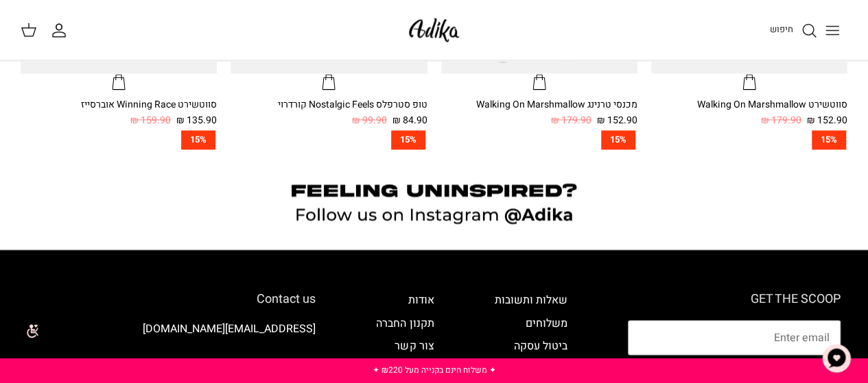 Image resolution: width=868 pixels, height=383 pixels. What do you see at coordinates (749, 112) in the screenshot?
I see `a: סווטשירט Walking On Marshmallow 152.90 ₪ 179.90 ₪` at bounding box center [749, 112].